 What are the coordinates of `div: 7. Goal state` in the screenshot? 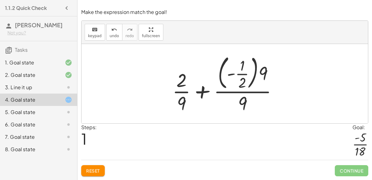 It's located at (30, 137).